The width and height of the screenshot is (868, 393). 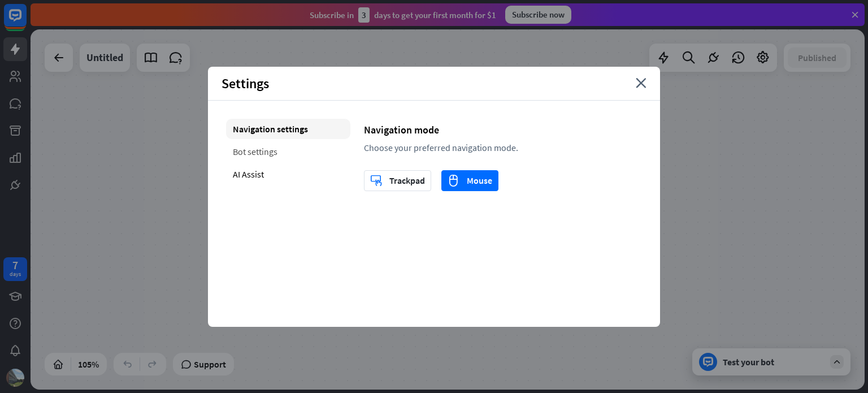 What do you see at coordinates (470, 180) in the screenshot?
I see `div: Mouse` at bounding box center [470, 180].